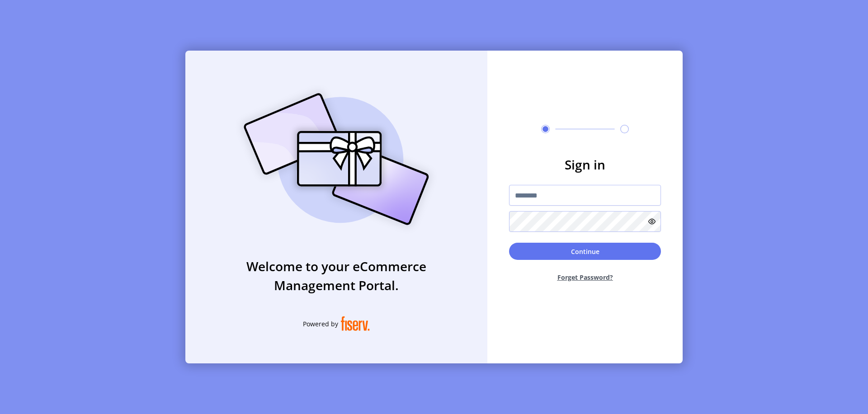  What do you see at coordinates (585, 165) in the screenshot?
I see `h3: Sign in` at bounding box center [585, 165].